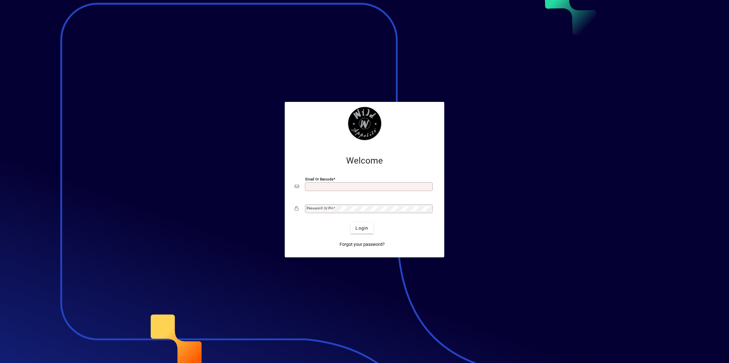 The width and height of the screenshot is (729, 363). I want to click on button: Login, so click(362, 228).